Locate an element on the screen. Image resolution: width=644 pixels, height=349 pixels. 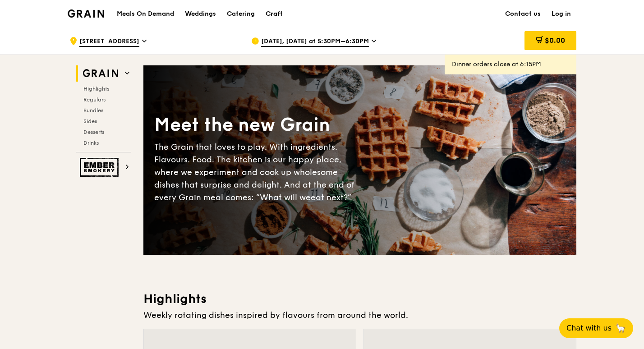
span: Highlights is located at coordinates (96, 89).